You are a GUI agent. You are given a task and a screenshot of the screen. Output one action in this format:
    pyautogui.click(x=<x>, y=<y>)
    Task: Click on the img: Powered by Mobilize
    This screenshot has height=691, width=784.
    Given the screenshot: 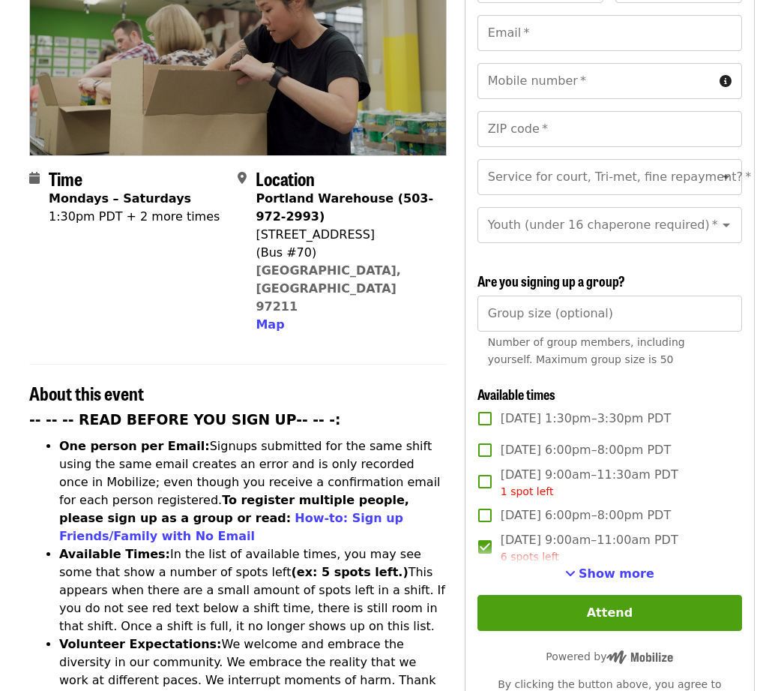 What is the action you would take?
    pyautogui.click(x=640, y=657)
    